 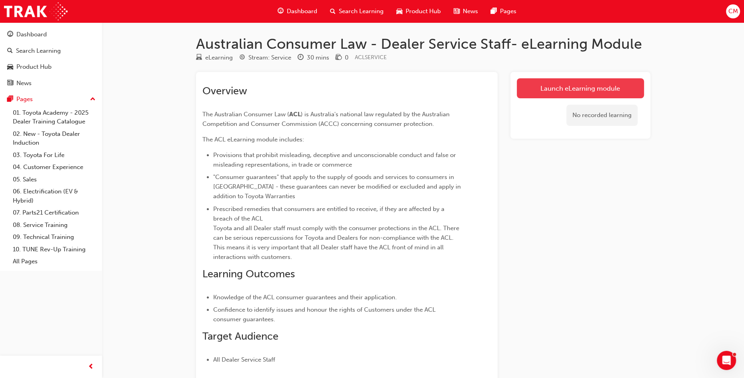 I want to click on span: The Australian Consumer Law (, so click(x=245, y=114).